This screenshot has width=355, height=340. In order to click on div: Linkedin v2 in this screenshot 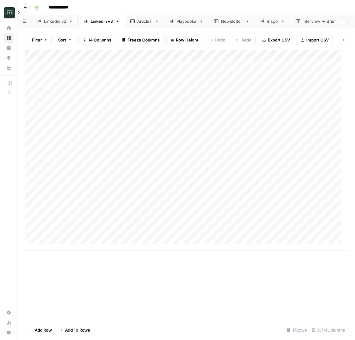, I will do `click(55, 21)`.